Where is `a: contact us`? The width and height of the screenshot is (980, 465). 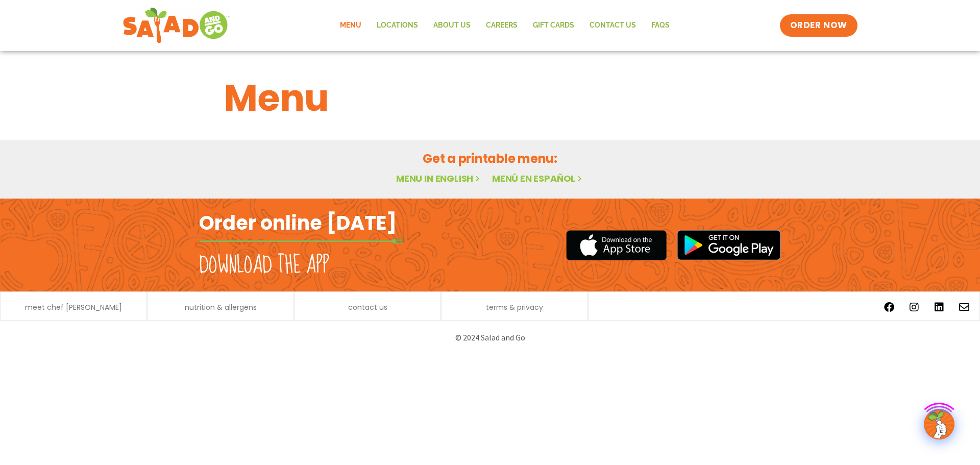
a: contact us is located at coordinates (367, 308).